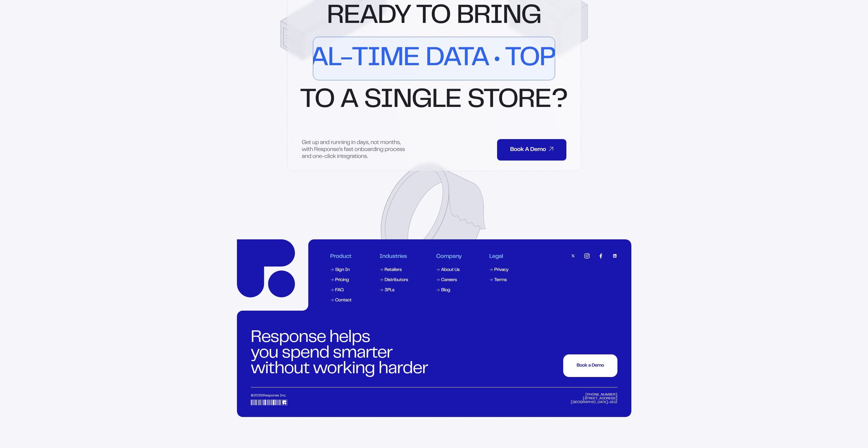  Describe the element at coordinates (394, 257) in the screenshot. I see `div: Industries` at that location.